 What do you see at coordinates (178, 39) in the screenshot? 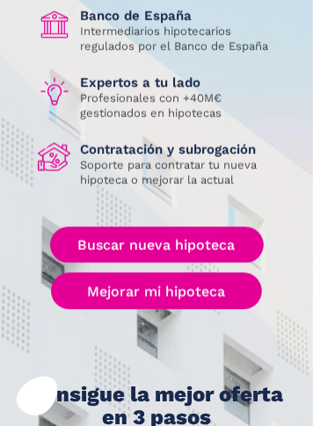
I see `p: Intermediarios hipotecarios regulados por el Banco de España` at bounding box center [178, 39].